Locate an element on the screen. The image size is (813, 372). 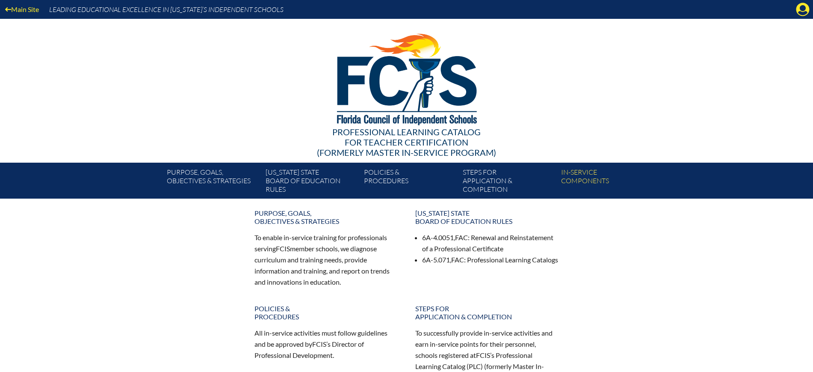
li: 6A-4.0051, : Renewal and Reinstatement of a Professional Certificate is located at coordinates (491, 243).